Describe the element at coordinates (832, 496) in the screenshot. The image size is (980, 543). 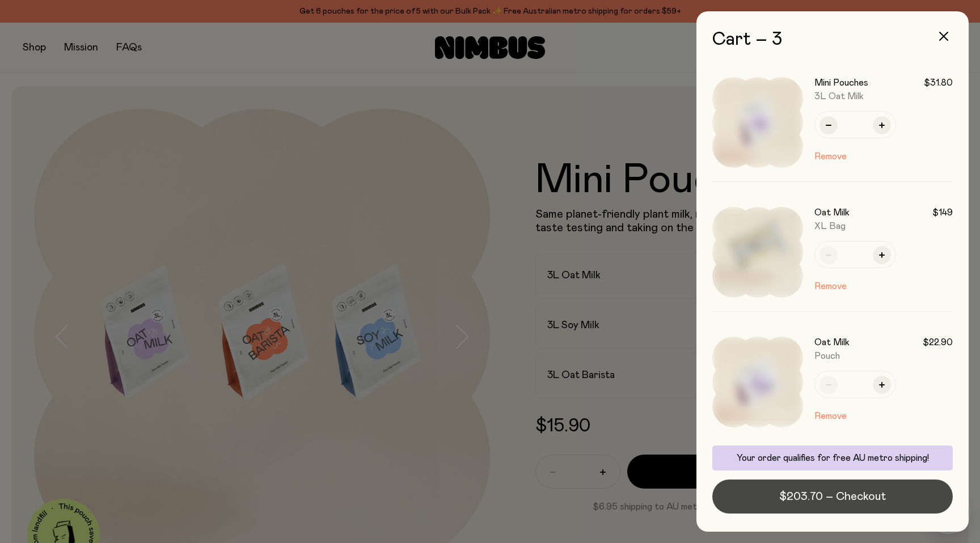
I see `button: $203.70 – Checkout` at that location.